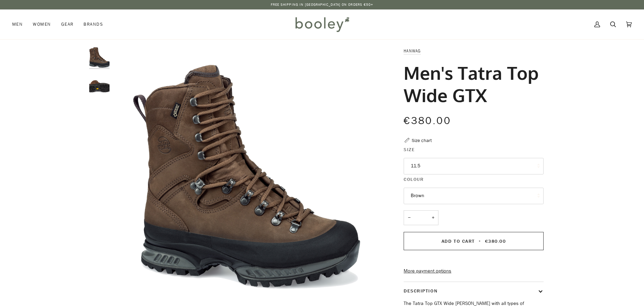  Describe the element at coordinates (409, 149) in the screenshot. I see `span: Size` at that location.